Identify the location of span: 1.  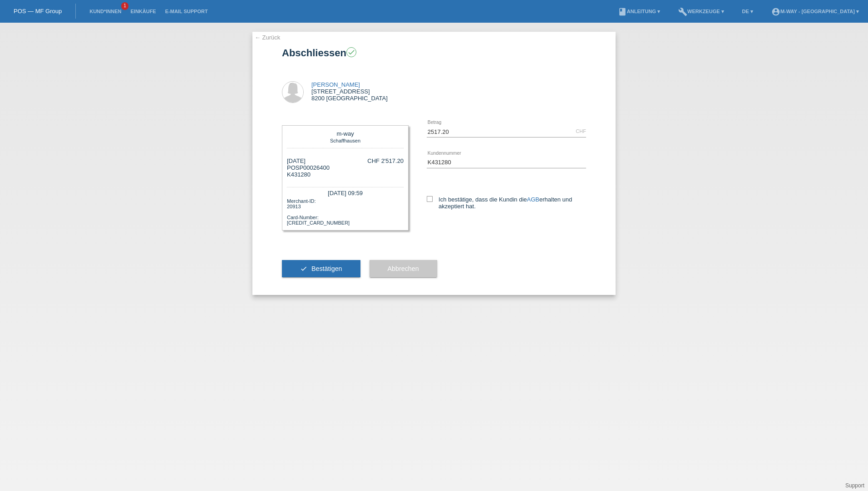
(125, 6).